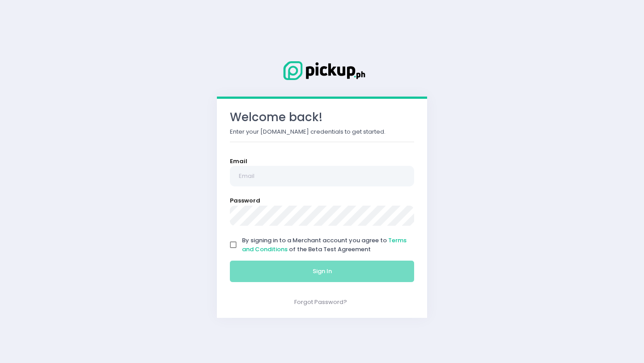 The height and width of the screenshot is (363, 644). Describe the element at coordinates (245, 201) in the screenshot. I see `label: Password` at that location.